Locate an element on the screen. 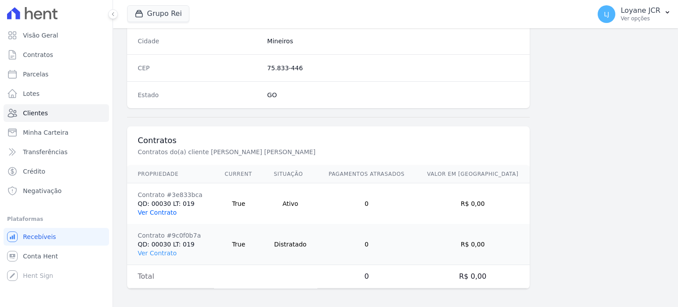 The width and height of the screenshot is (678, 307). a: Parcelas is located at coordinates (56, 74).